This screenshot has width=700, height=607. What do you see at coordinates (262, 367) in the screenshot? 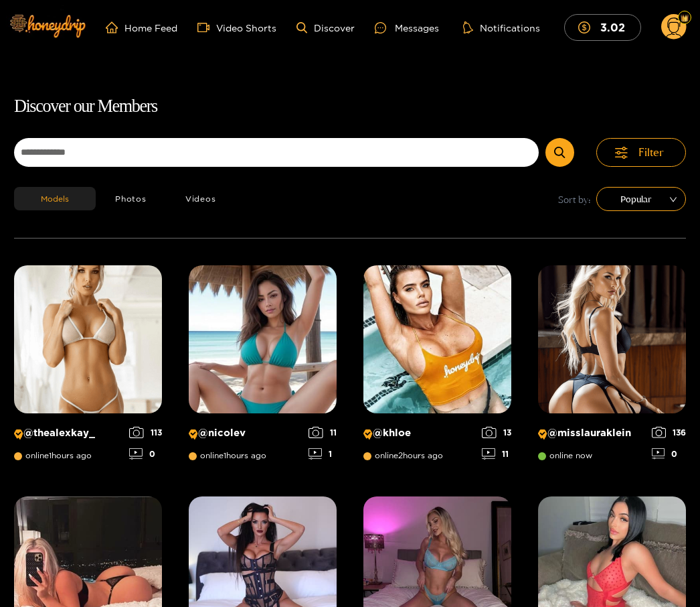
I see `a: Creator Profile Image: nicolev@nicolevonline1hours ago111` at bounding box center [262, 367].